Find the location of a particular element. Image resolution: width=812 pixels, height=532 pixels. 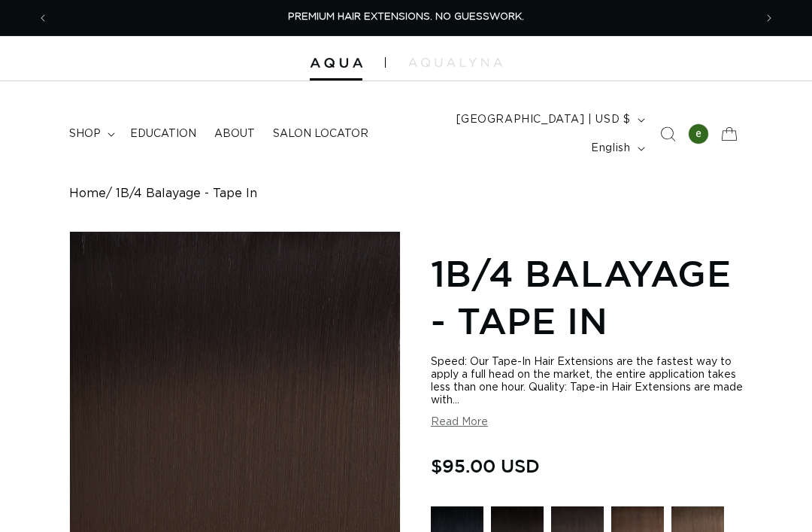

span: PREMIUM HAIR EXTENSIONS. NO GUESSWORK. is located at coordinates (406, 17).